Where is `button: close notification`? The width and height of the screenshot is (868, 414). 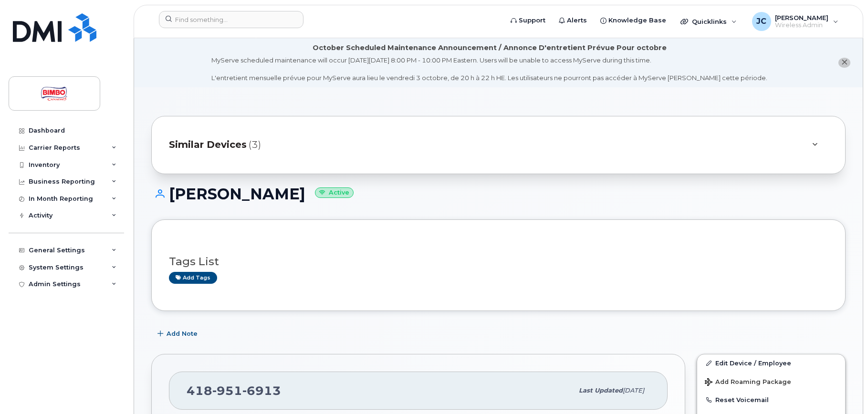
button: close notification is located at coordinates (844, 62).